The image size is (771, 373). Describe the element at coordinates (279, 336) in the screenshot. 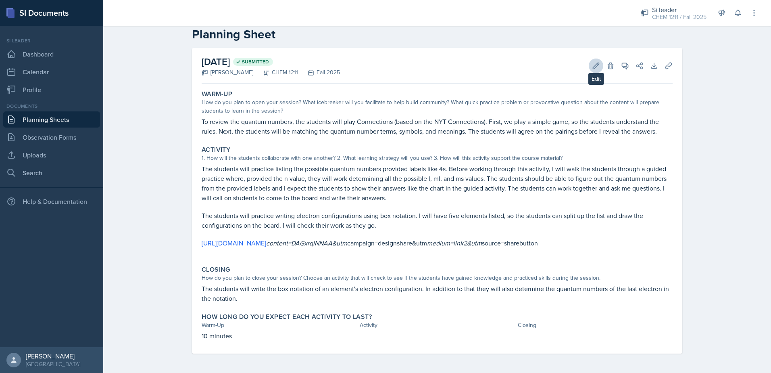

I see `p: 10 minutes` at that location.